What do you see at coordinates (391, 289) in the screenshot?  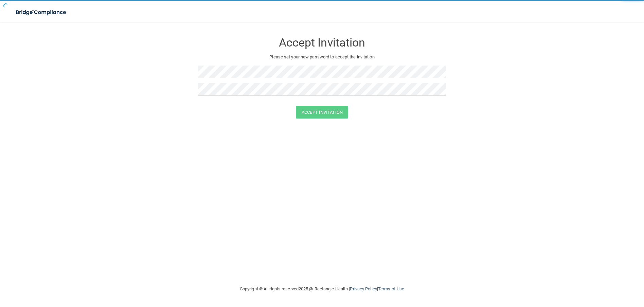 I see `a: Terms of Use` at bounding box center [391, 289].